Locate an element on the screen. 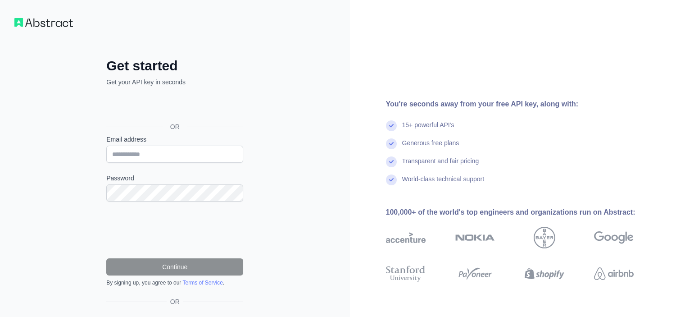 The width and height of the screenshot is (685, 317). div: Transparent and fair pricing is located at coordinates (441, 165).